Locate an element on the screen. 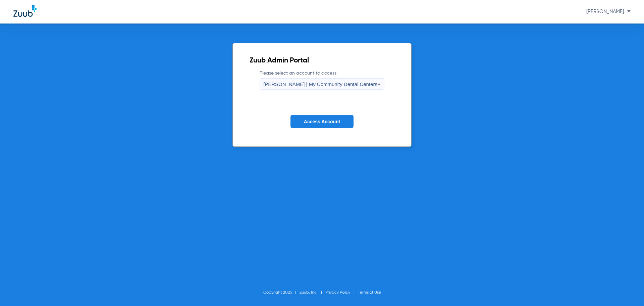 The height and width of the screenshot is (306, 644). label: Please select an account to access is located at coordinates (322, 79).